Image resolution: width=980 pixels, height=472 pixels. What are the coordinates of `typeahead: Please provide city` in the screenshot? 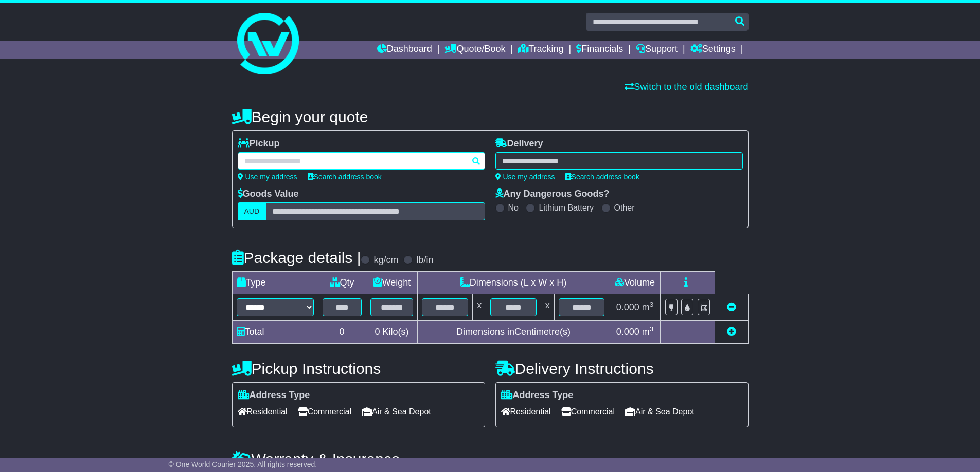 It's located at (361, 161).